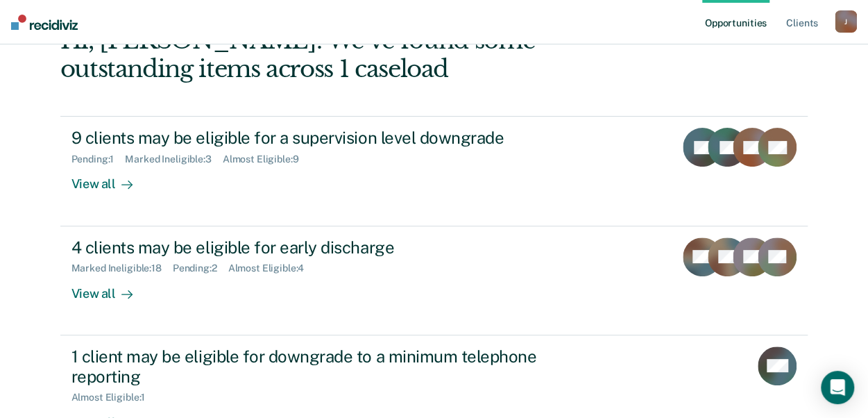 Image resolution: width=868 pixels, height=418 pixels. Describe the element at coordinates (114, 397) in the screenshot. I see `div: Almost Eligible : 1` at that location.